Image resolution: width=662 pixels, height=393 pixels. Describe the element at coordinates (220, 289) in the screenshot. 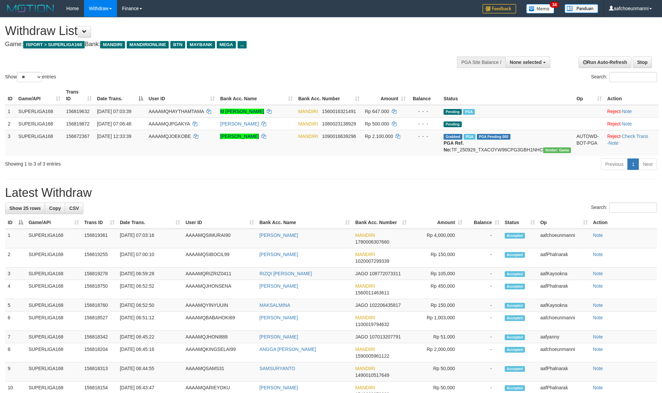

I see `td: AAAAMQJHONSENA` at that location.